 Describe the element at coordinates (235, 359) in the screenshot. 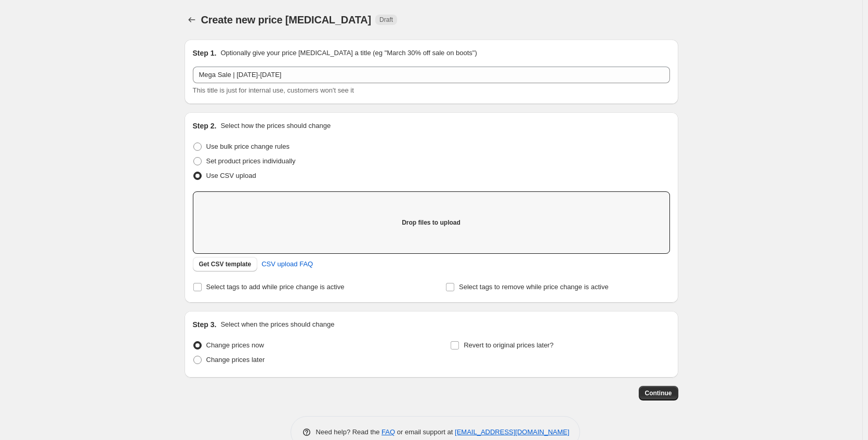

I see `span: Change prices later` at that location.